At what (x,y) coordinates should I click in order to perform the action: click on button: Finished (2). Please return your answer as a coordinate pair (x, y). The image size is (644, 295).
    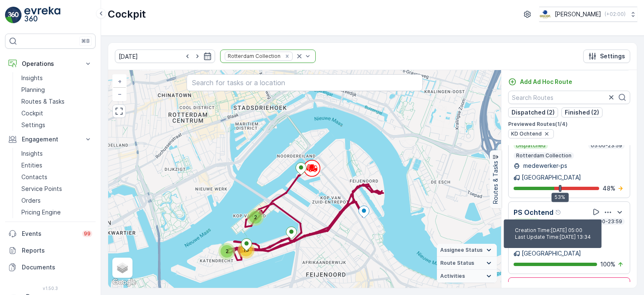
    Looking at the image, I should click on (581, 113).